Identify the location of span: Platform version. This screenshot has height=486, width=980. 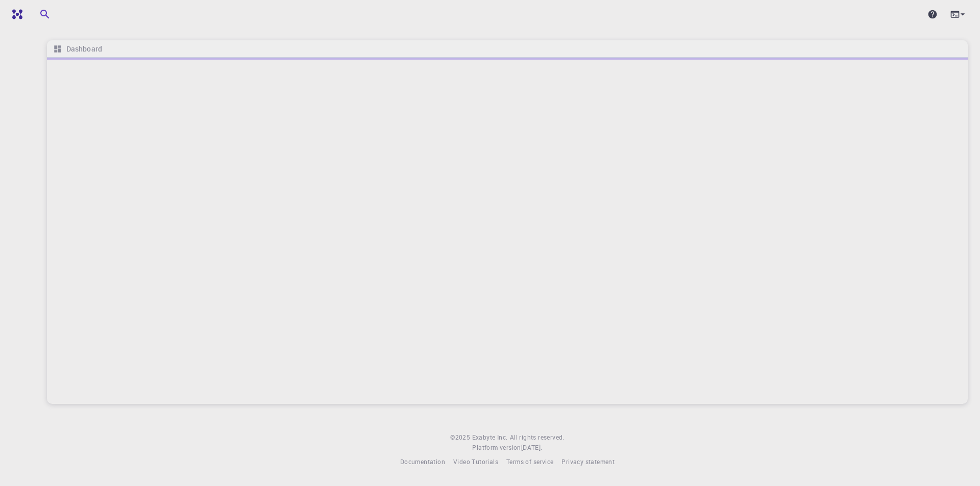
(496, 448).